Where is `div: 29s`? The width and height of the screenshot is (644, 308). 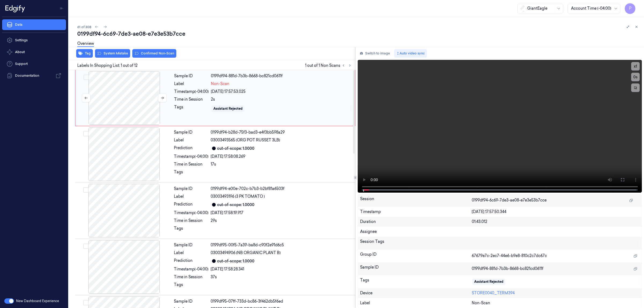 div: 29s is located at coordinates (281, 221).